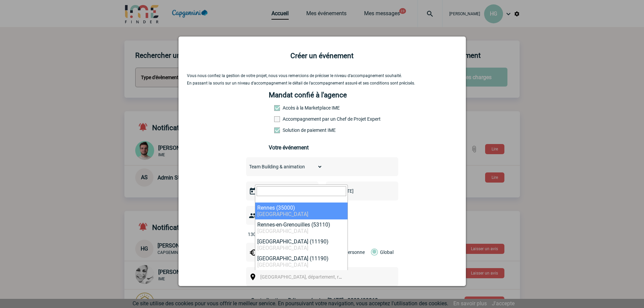 This screenshot has width=644, height=308. What do you see at coordinates (301, 228) in the screenshot?
I see `li: Rennes-en-Grenouilles (53110)` at bounding box center [301, 228].